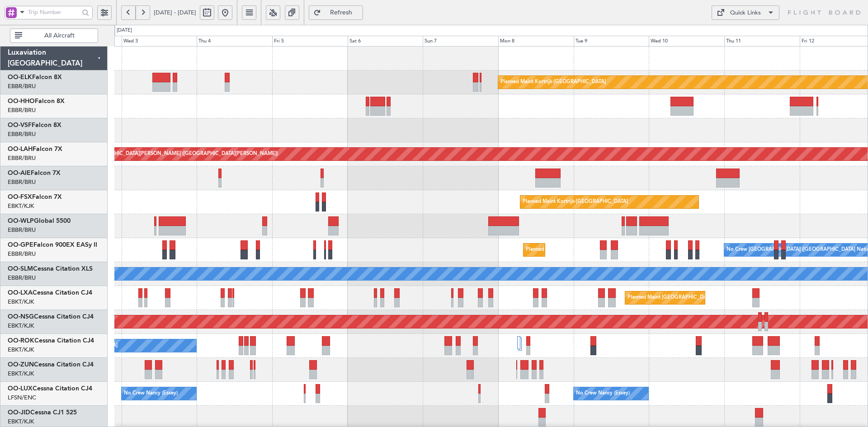 This screenshot has width=868, height=427. What do you see at coordinates (42, 412) in the screenshot?
I see `a: OO-JIDCessna CJ1 525` at bounding box center [42, 412].